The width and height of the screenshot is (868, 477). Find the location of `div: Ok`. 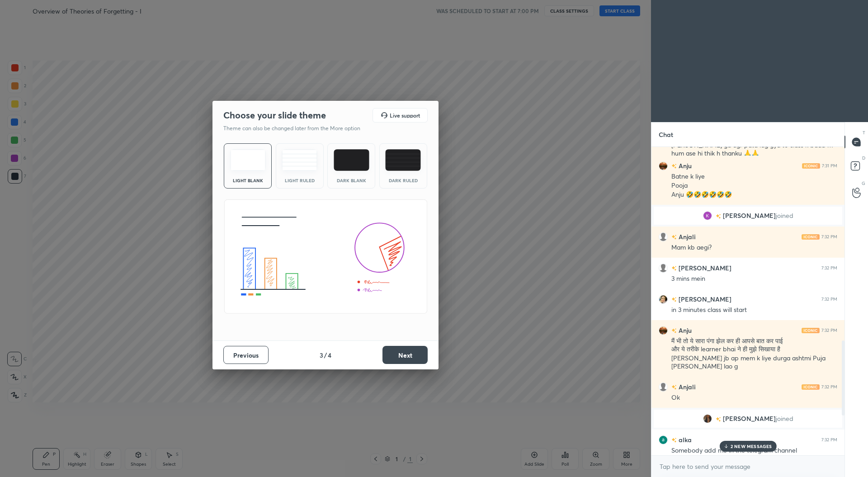

div: Ok is located at coordinates (754, 398).